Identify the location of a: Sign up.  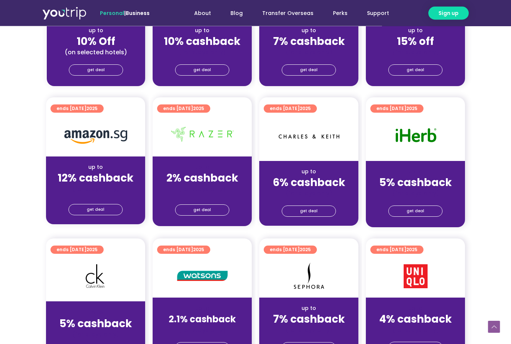
(448, 13).